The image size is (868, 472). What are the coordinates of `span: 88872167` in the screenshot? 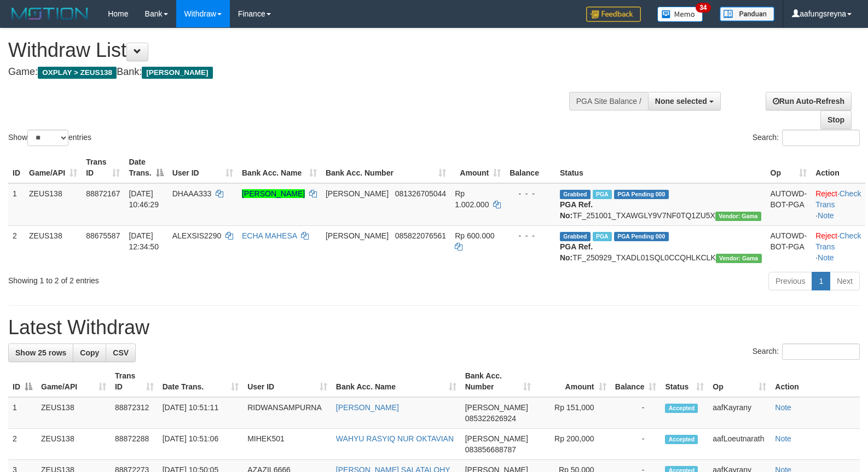 It's located at (103, 194).